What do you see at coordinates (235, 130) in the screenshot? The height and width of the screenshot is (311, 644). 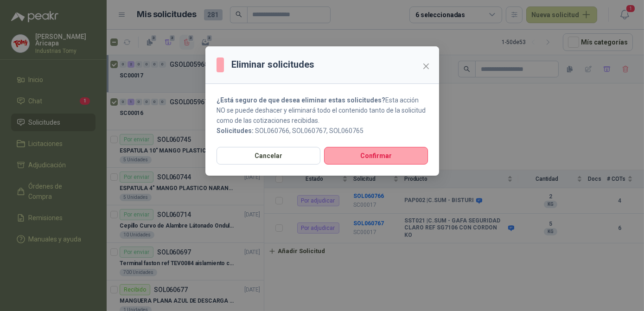 I see `b: Solicitudes:` at bounding box center [235, 130].